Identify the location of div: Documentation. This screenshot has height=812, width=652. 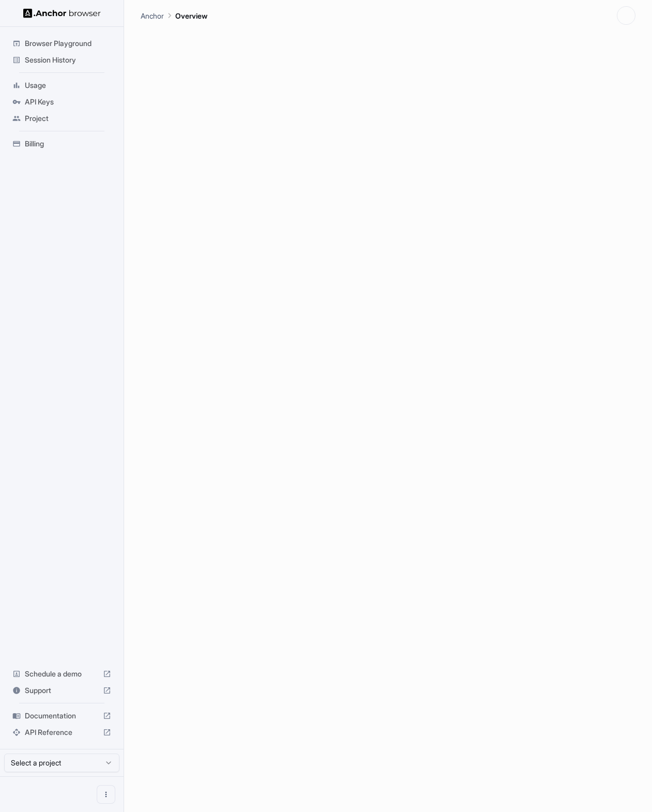
(61, 715).